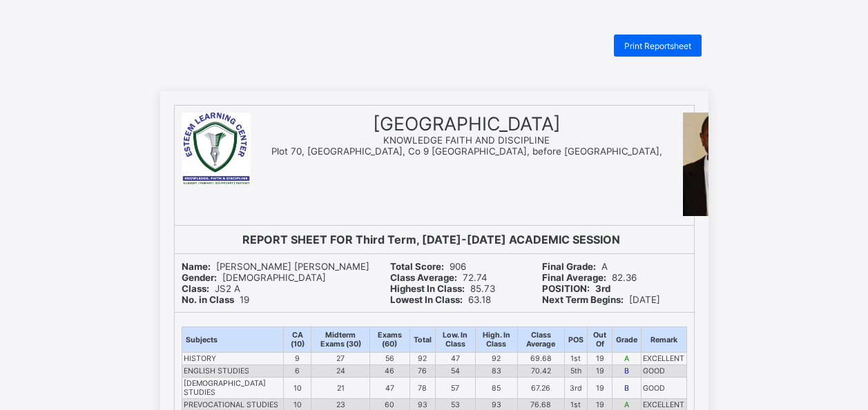  What do you see at coordinates (340, 372) in the screenshot?
I see `td: 24` at bounding box center [340, 372].